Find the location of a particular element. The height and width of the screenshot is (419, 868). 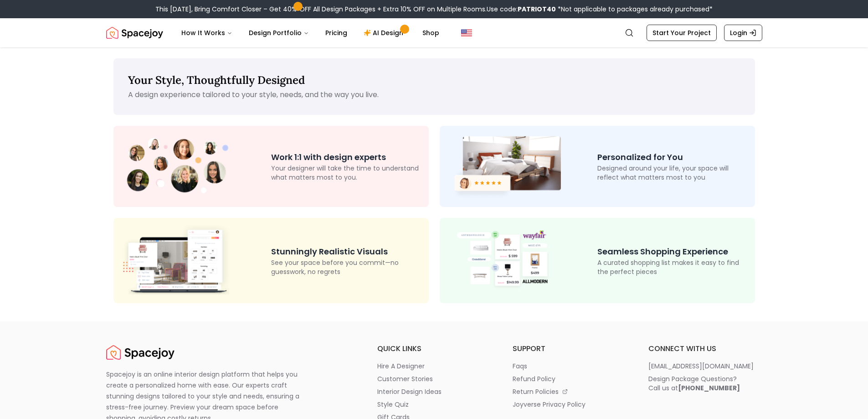

a: interior design ideas is located at coordinates (435, 392).